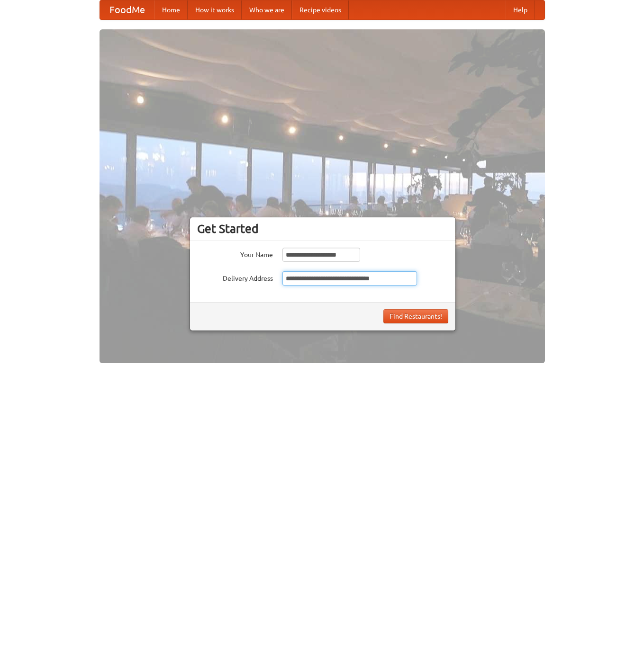 The width and height of the screenshot is (644, 670). I want to click on a: Home, so click(171, 10).